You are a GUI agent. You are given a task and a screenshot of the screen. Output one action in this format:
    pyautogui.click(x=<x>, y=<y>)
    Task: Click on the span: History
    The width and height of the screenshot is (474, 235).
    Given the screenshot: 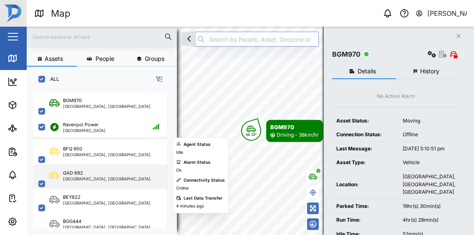 What is the action you would take?
    pyautogui.click(x=430, y=71)
    